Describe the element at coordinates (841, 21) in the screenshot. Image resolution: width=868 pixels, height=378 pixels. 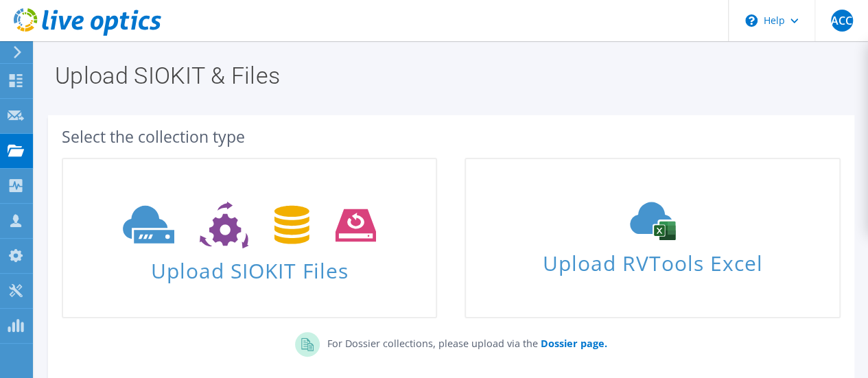
I see `span: ACC` at that location.